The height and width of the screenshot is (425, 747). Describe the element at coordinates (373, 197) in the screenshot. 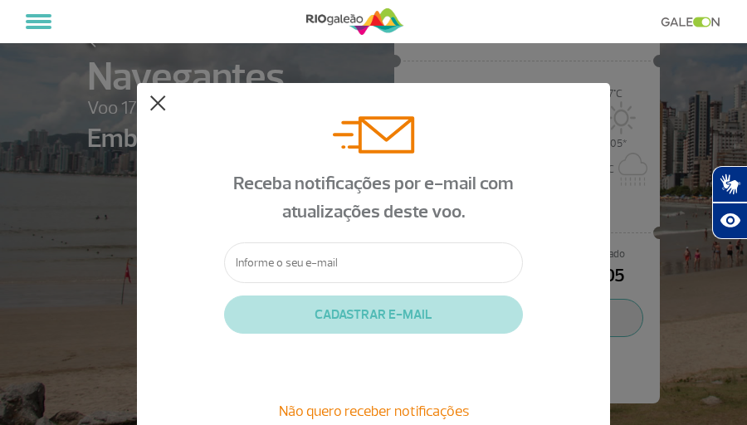

I see `span: Receba notificações por e-mail com atualizações deste voo.` at that location.